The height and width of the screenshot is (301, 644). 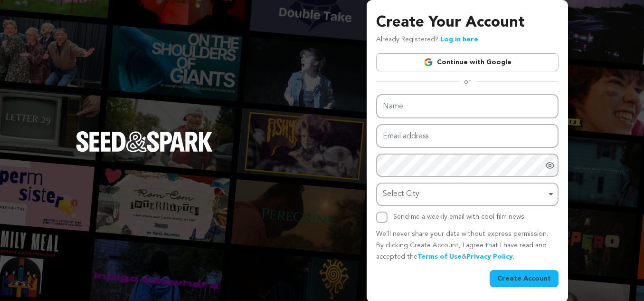 I want to click on p: We’ll never share your data without express permission. By clicking Create Account, I agree that ..., so click(x=467, y=245).